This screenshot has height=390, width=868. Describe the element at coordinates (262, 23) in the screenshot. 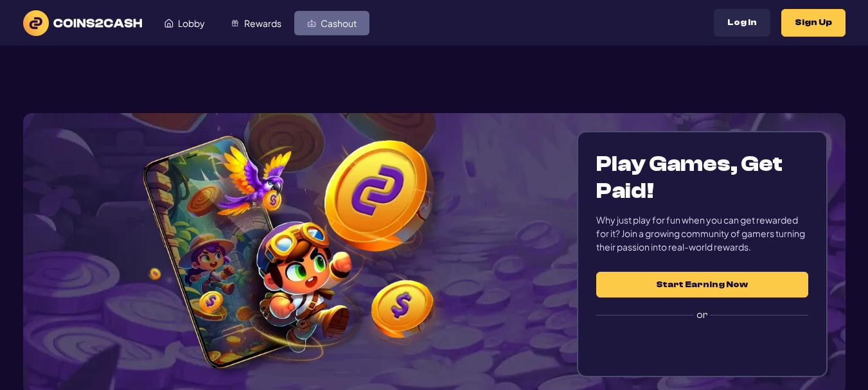

I see `span: Rewards` at that location.